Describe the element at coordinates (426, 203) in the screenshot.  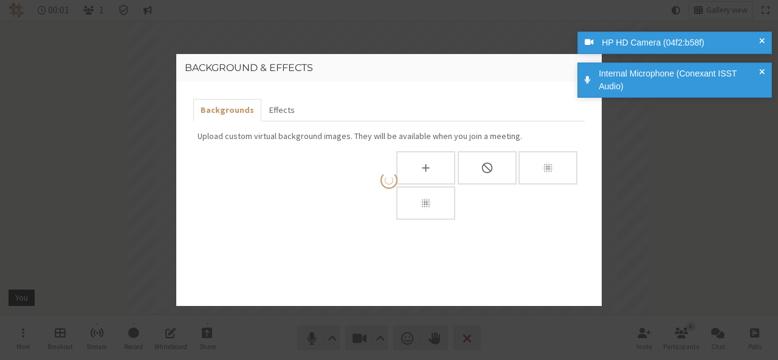
I see `div: Blur background` at that location.